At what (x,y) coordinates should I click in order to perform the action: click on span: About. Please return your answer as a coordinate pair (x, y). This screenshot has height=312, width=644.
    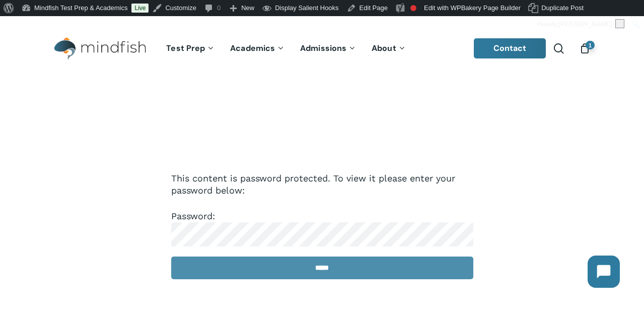
    Looking at the image, I should click on (384, 48).